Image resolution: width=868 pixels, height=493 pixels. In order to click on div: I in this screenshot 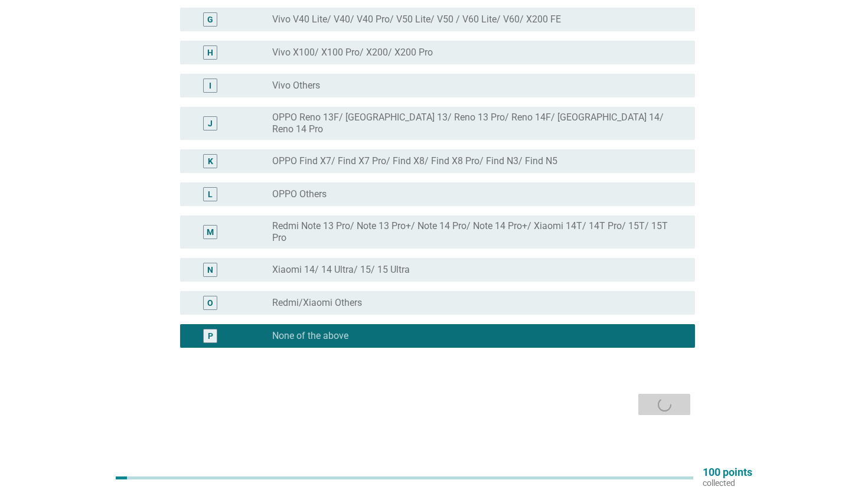, I will do `click(210, 85)`.